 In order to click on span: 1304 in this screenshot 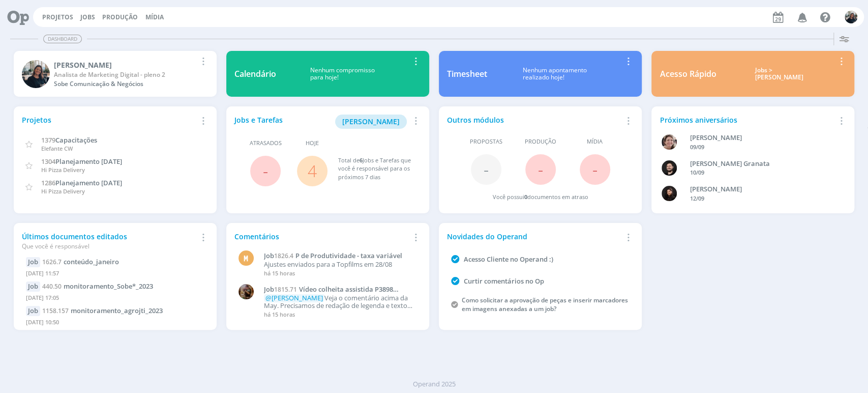, I will do `click(48, 161)`.